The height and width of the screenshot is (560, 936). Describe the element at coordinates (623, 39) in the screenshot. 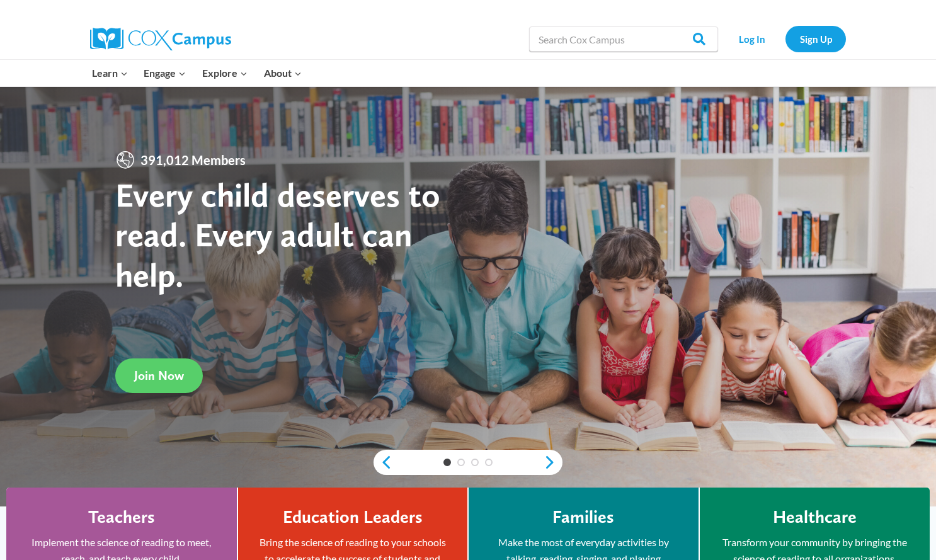

I see `input: Search Cox Campus` at that location.